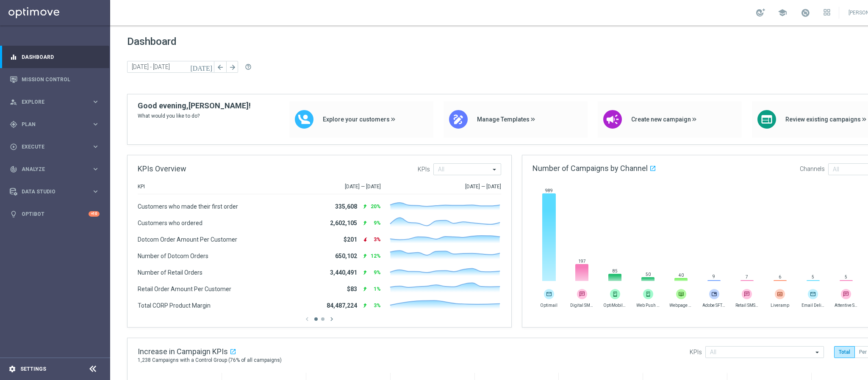 This screenshot has width=868, height=380. Describe the element at coordinates (54, 214) in the screenshot. I see `div: lightbulb Optibot +10` at that location.